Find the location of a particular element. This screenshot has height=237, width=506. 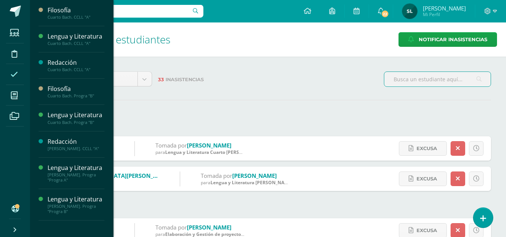

a: Lengua y LiteraturaCuarto Bach. Progra "B" is located at coordinates (76, 118).